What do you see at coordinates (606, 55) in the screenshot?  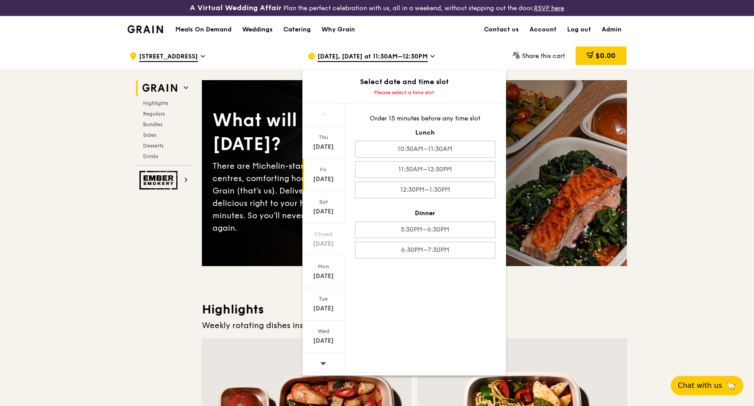 I see `span: $0.00` at bounding box center [606, 55].